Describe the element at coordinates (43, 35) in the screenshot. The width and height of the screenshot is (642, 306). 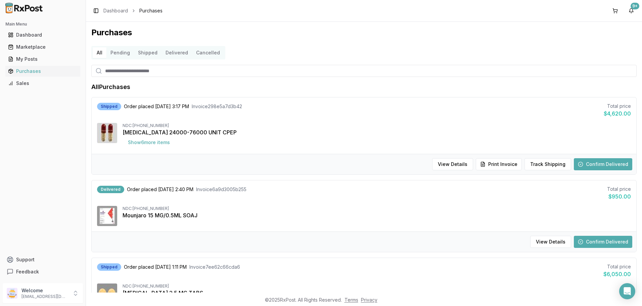
I see `div: Dashboard` at that location.